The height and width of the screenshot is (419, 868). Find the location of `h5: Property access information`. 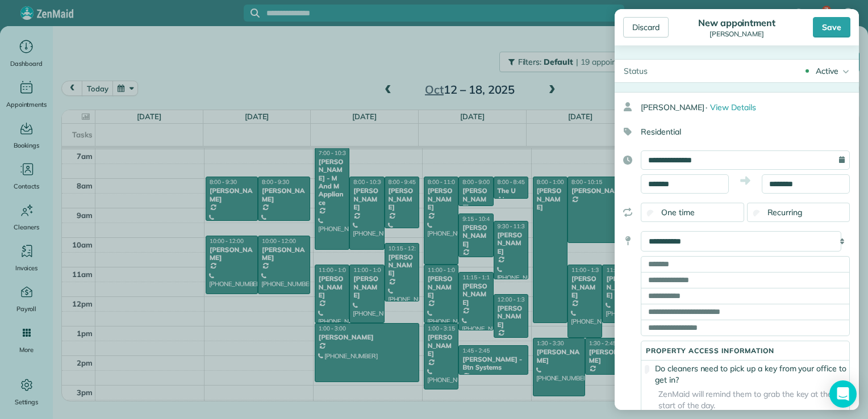

h5: Property access information is located at coordinates (745, 350).